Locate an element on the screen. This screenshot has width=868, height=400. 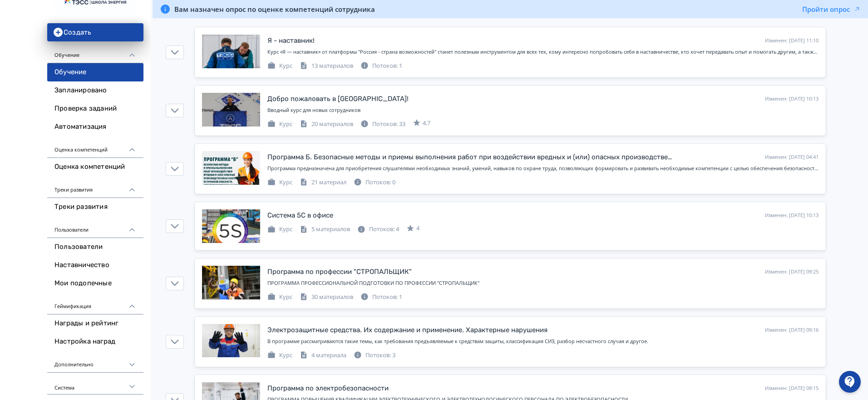
div: Потоков: 4 is located at coordinates (379, 229).